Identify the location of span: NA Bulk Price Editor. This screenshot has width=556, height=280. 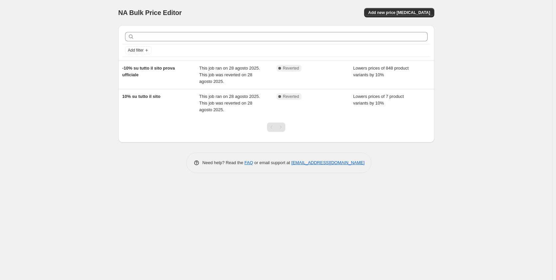
(150, 13).